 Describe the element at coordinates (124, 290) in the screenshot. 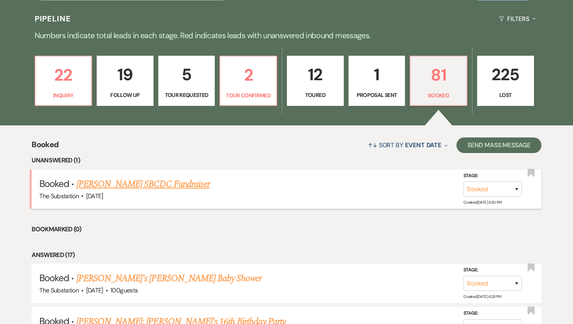

I see `span: 100 guests` at that location.